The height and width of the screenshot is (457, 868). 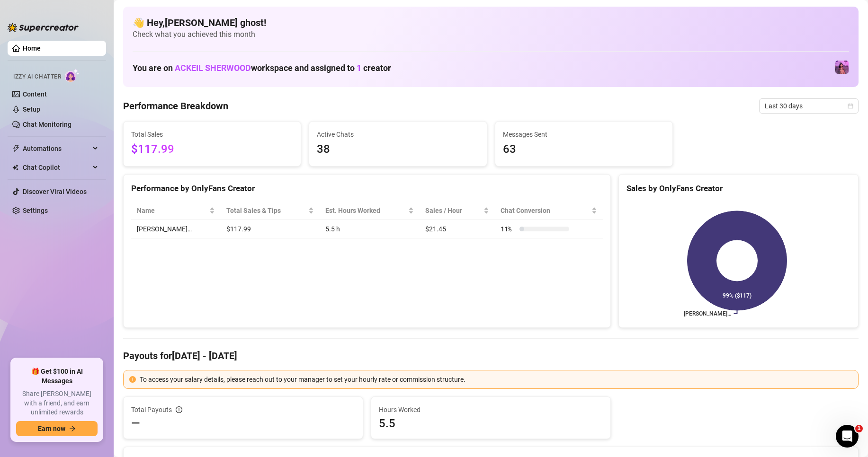 I want to click on th: Total Sales & Tips, so click(x=270, y=211).